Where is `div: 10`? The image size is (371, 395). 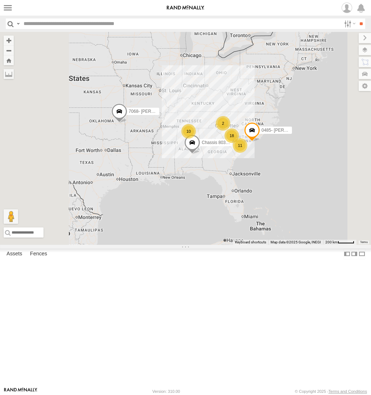 div: 10 is located at coordinates (189, 131).